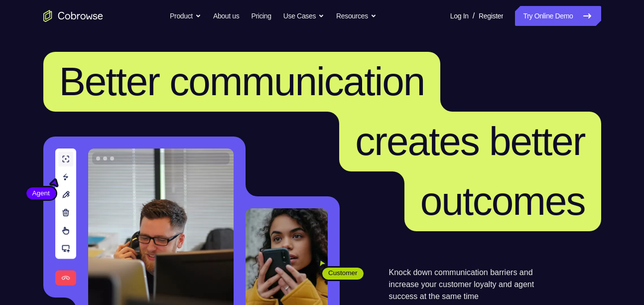 This screenshot has width=644, height=305. Describe the element at coordinates (226, 16) in the screenshot. I see `a: About us` at that location.